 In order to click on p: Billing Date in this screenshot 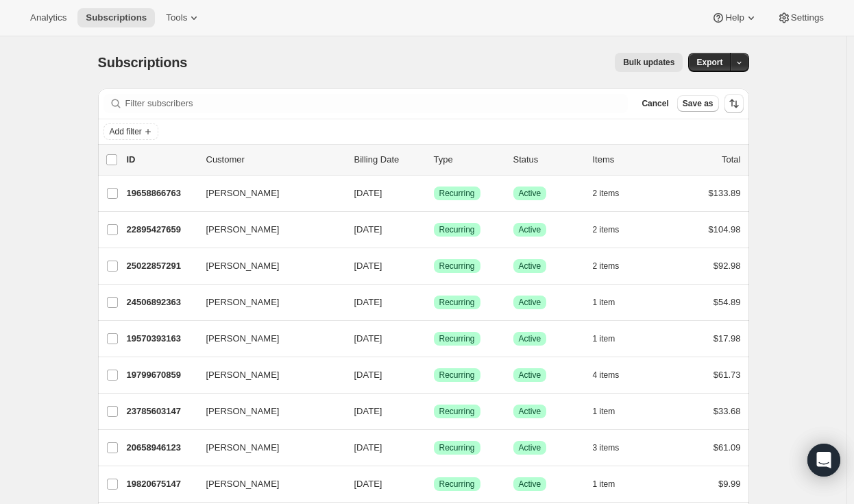, I will do `click(389, 160)`.